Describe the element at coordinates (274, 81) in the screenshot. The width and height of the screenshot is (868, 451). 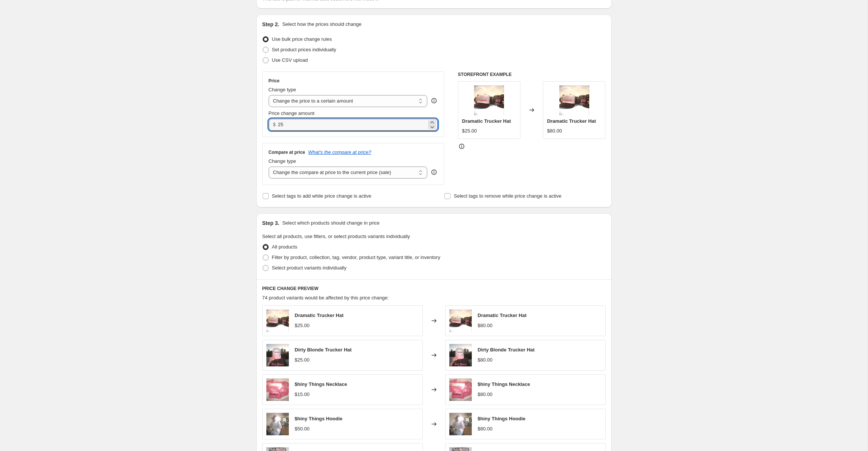
I see `h3: Price` at that location.